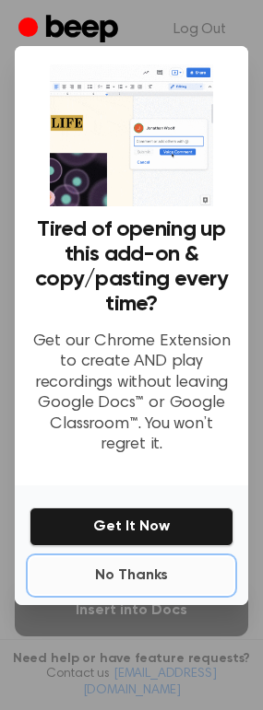 The image size is (263, 710). What do you see at coordinates (199, 29) in the screenshot?
I see `a: Log Out` at bounding box center [199, 29].